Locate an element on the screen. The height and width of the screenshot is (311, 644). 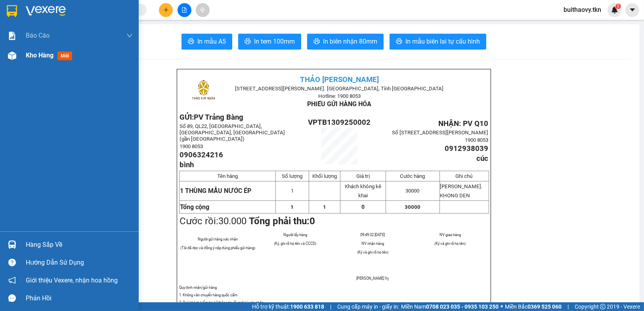
span: 0912938039 is located at coordinates (467, 148).